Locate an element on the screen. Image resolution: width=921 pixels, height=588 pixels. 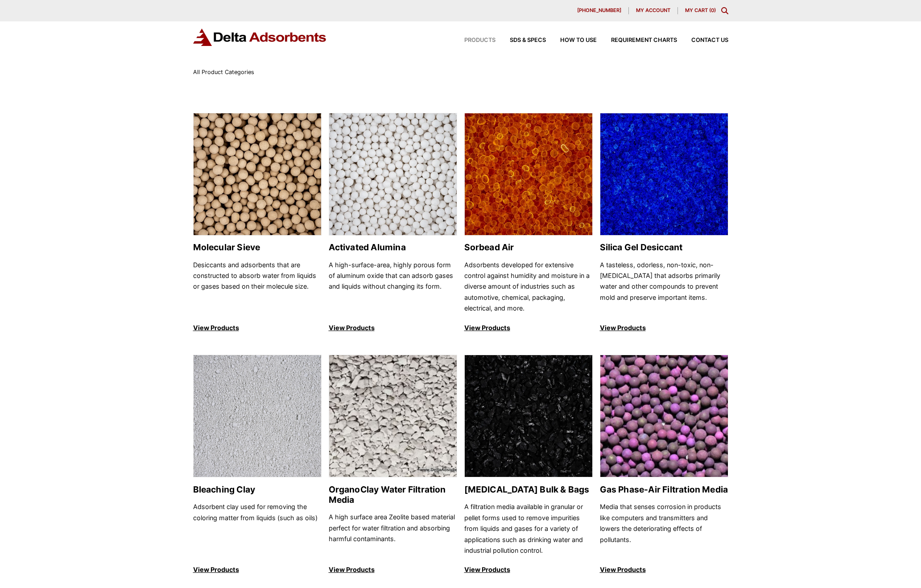
a: Bleaching Clay Bleaching Clay Adsorbent clay used for removing the coloring matter from liquids (... is located at coordinates (257, 464).